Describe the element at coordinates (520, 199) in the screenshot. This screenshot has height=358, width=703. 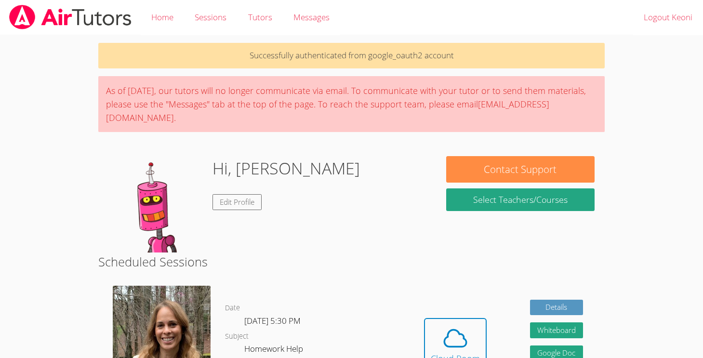
I see `a: Select Teachers/Courses` at that location.